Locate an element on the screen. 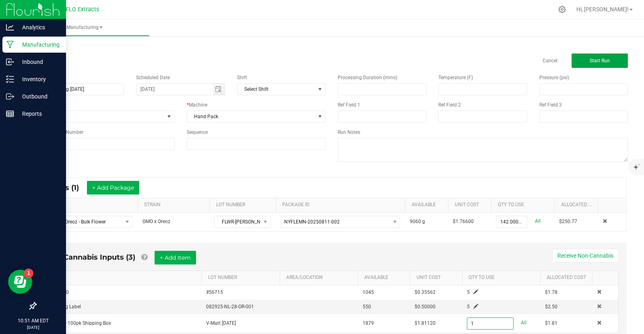 This screenshot has height=334, width=644. button: Receive Non-Cannabis is located at coordinates (585, 256).